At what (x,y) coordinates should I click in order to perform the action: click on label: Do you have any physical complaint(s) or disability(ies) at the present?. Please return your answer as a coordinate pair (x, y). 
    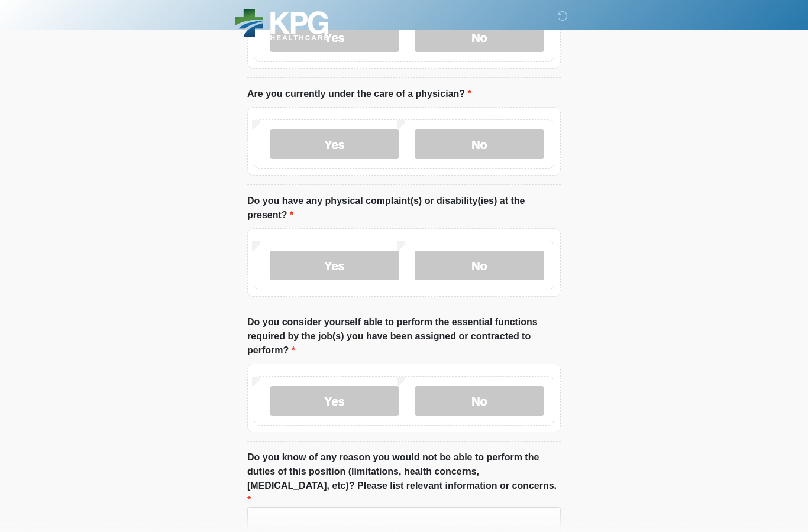
    Looking at the image, I should click on (404, 208).